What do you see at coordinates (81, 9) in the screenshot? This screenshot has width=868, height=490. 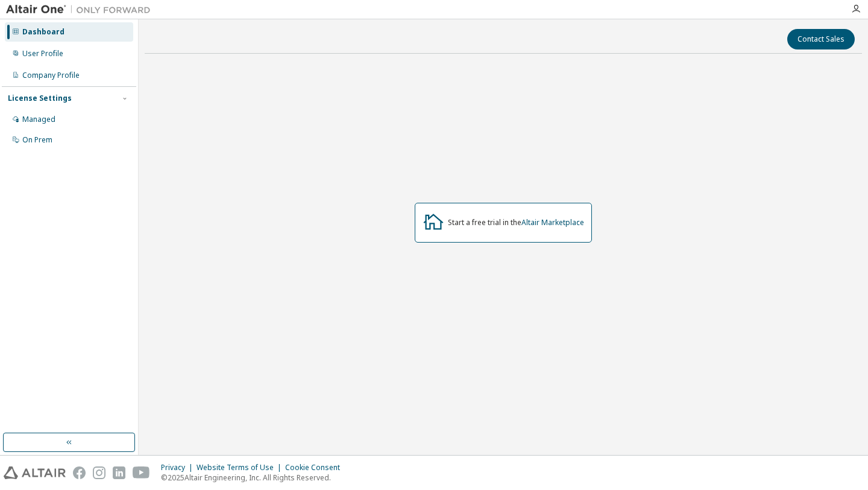 I see `img: Altair One` at bounding box center [81, 9].